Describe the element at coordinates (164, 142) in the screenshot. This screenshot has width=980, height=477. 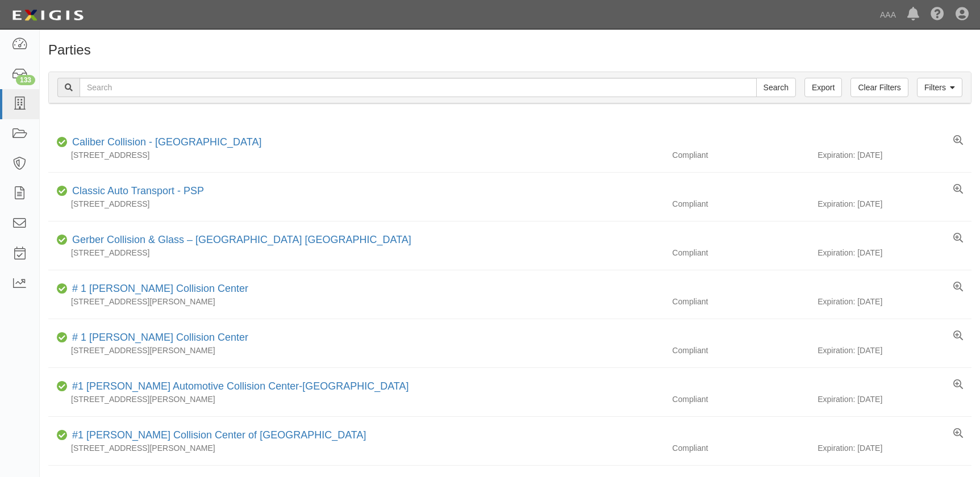
I see `div: Caliber Collision - Gainesville` at that location.